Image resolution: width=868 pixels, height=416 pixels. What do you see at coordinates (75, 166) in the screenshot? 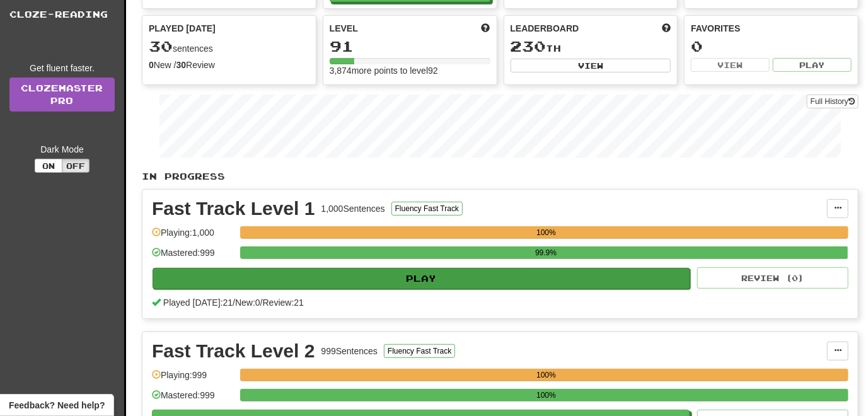
I see `button: Off` at bounding box center [75, 166].